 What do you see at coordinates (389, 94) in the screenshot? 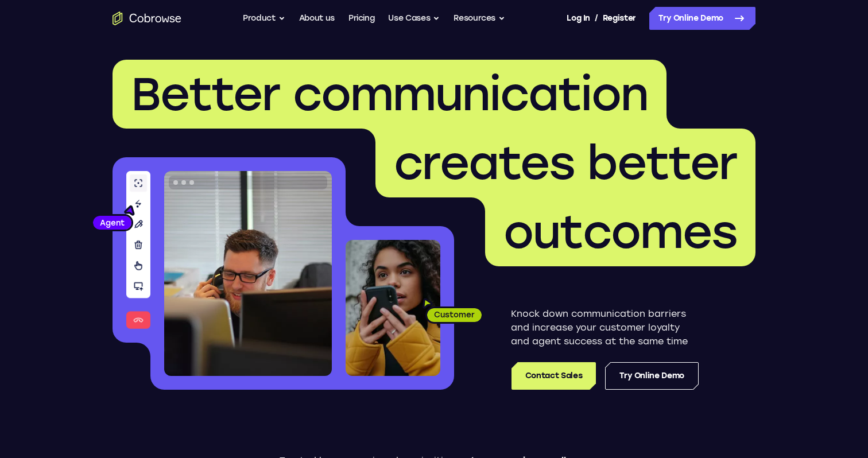
I see `span: Better communication` at bounding box center [389, 94].